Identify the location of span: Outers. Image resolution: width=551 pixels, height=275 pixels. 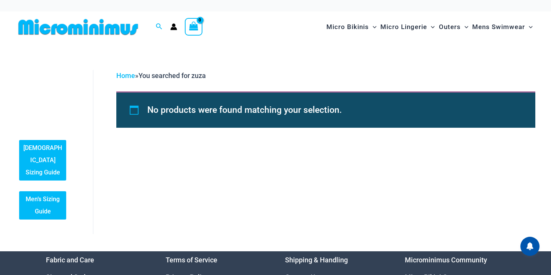
(450, 27).